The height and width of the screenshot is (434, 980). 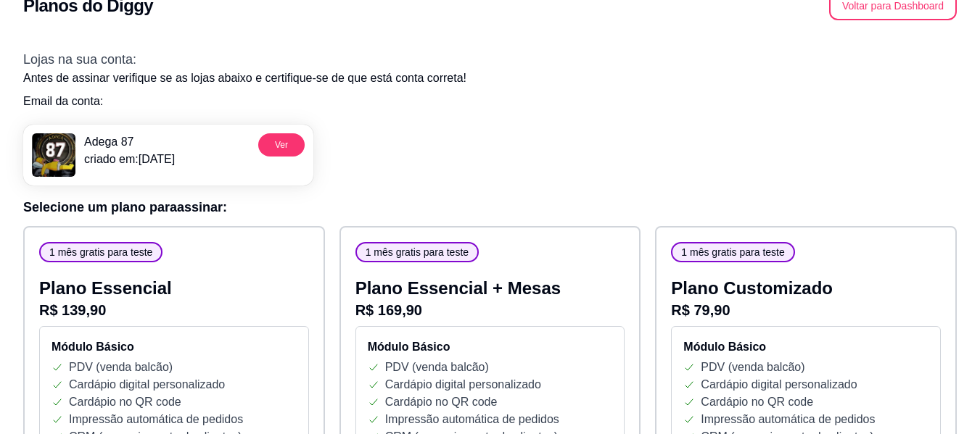 I want to click on p: R$ 79,90, so click(x=806, y=310).